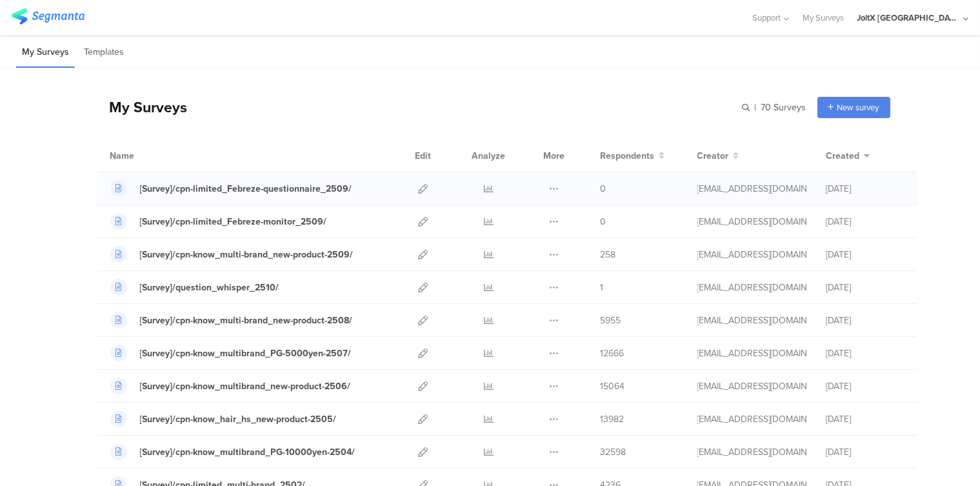  I want to click on div: [Survey]/cpn-know_multibrand_new-product-2506/, so click(245, 386).